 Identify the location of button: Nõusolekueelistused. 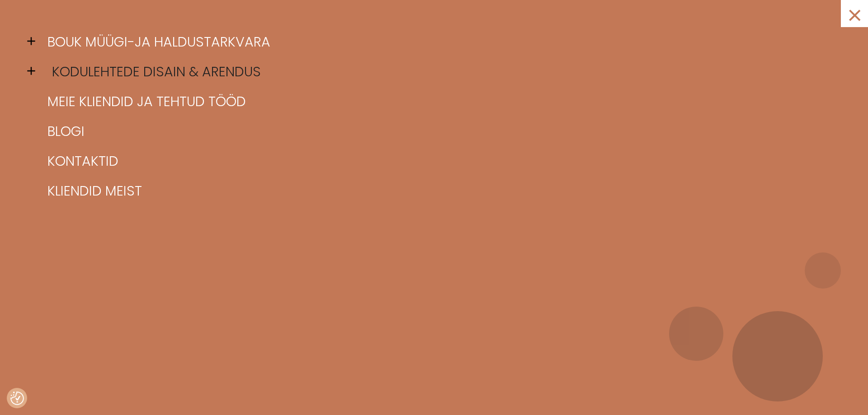
(17, 399).